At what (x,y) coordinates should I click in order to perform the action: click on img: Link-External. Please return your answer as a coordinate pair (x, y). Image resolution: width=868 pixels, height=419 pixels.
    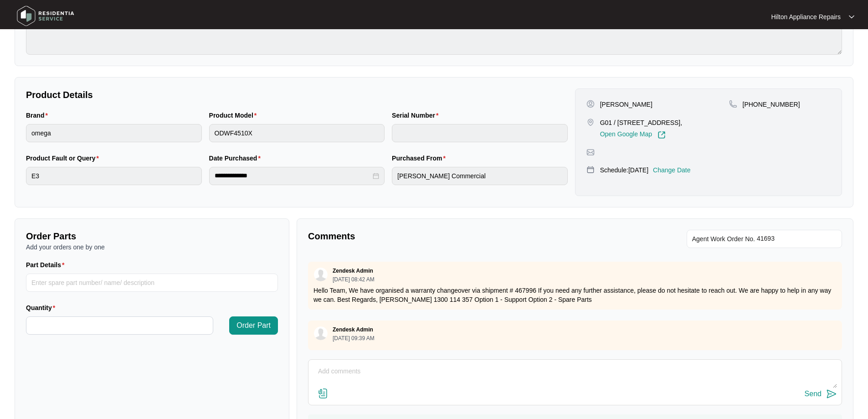
    Looking at the image, I should click on (662, 135).